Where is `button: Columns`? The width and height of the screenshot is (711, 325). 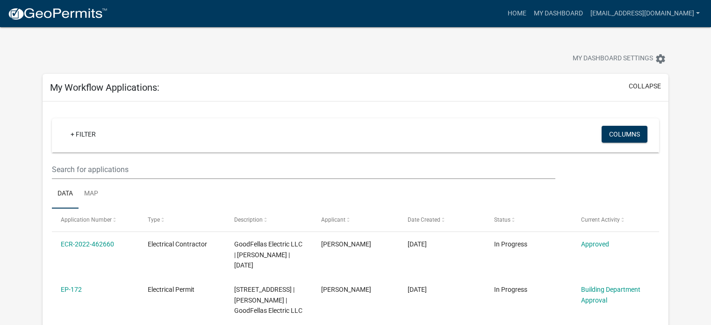 button: Columns is located at coordinates (625, 134).